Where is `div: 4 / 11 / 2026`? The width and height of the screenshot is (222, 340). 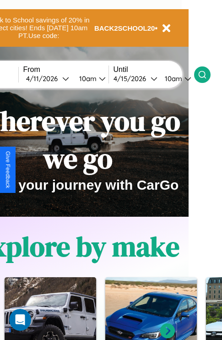 div: 4 / 11 / 2026 is located at coordinates (44, 78).